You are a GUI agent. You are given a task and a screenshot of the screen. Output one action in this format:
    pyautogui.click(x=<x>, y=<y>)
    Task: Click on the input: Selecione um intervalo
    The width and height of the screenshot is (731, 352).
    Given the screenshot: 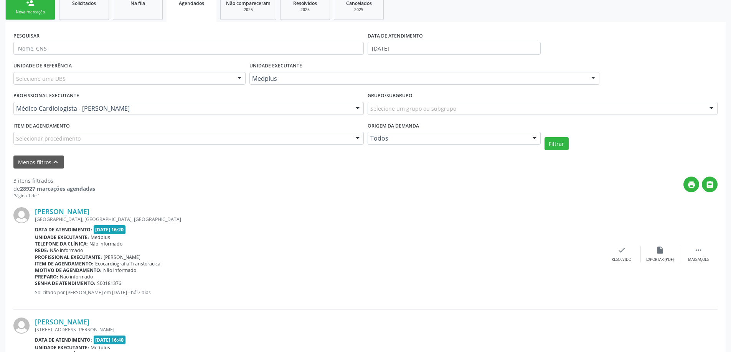 What is the action you would take?
    pyautogui.click(x=454, y=48)
    